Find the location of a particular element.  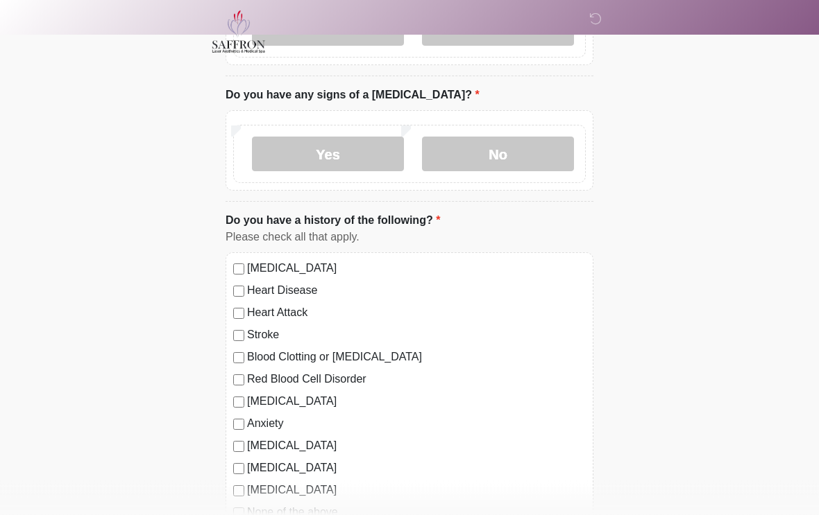

input: Red Blood Cell Disorder is located at coordinates (239, 381).